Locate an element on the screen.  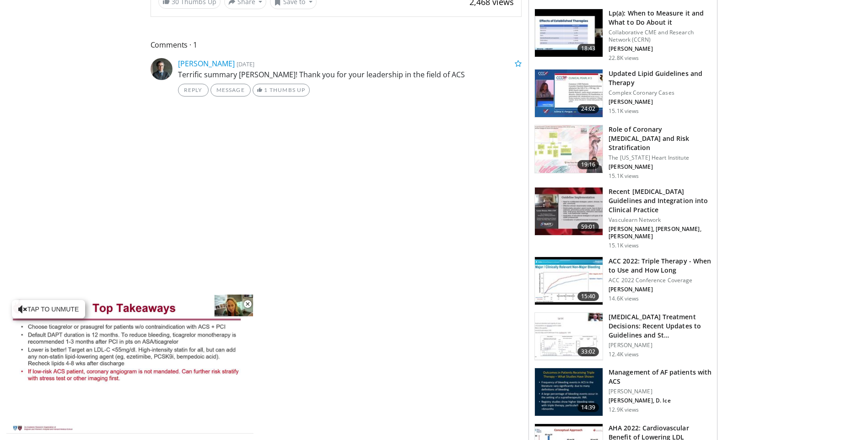
span: 18:43 is located at coordinates (589, 48).